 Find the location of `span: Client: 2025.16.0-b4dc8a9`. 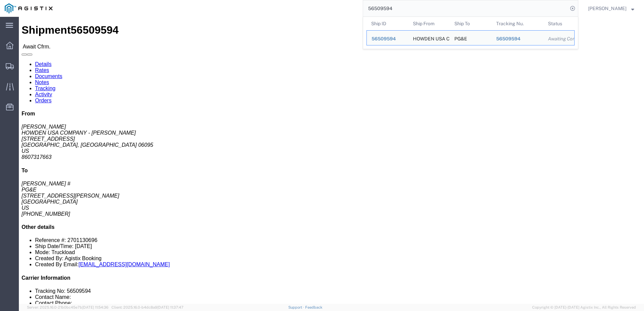

span: Client: 2025.16.0-b4dc8a9 is located at coordinates (147, 307).